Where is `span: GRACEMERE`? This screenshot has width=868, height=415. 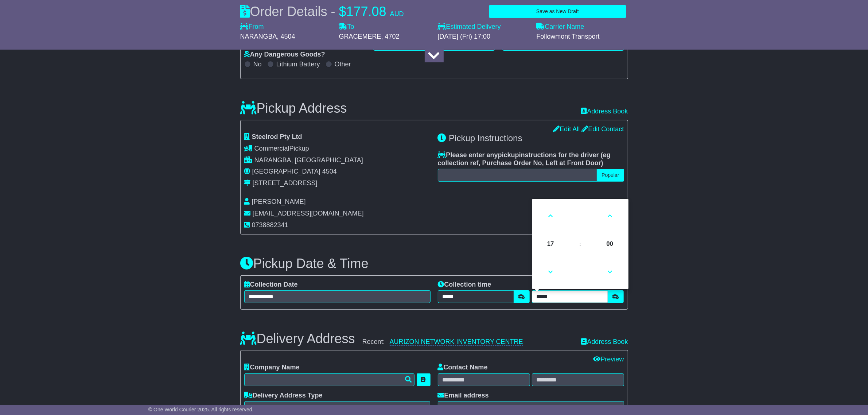 span: GRACEMERE is located at coordinates (360, 37).